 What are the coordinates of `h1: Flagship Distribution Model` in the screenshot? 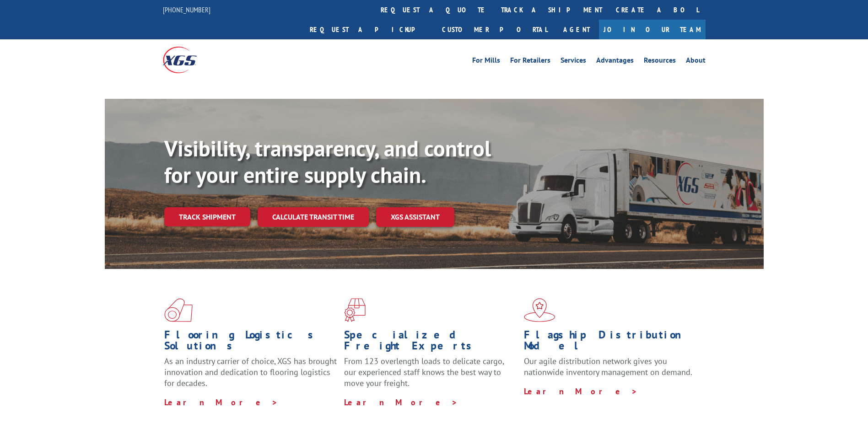 It's located at (610, 343).